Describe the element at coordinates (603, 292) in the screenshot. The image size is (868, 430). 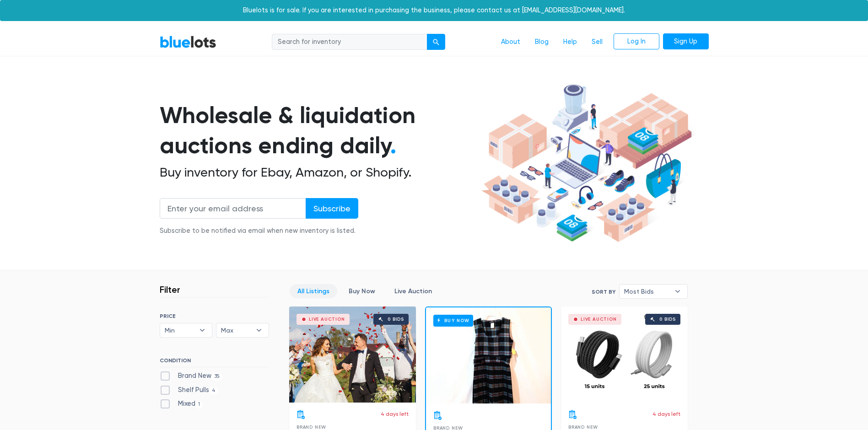
I see `label: Sort By` at that location.